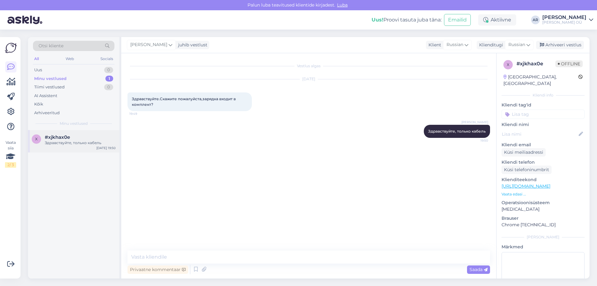  What do you see at coordinates (543, 114) in the screenshot?
I see `input: Lisa tag` at bounding box center [543, 114].